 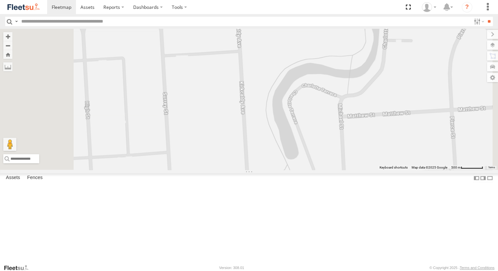 What do you see at coordinates (489, 178) in the screenshot?
I see `label: Hide Summary Table` at bounding box center [489, 178].